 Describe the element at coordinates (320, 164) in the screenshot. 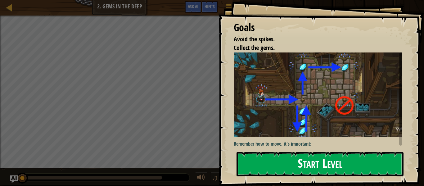

I see `button: Start Level` at that location.